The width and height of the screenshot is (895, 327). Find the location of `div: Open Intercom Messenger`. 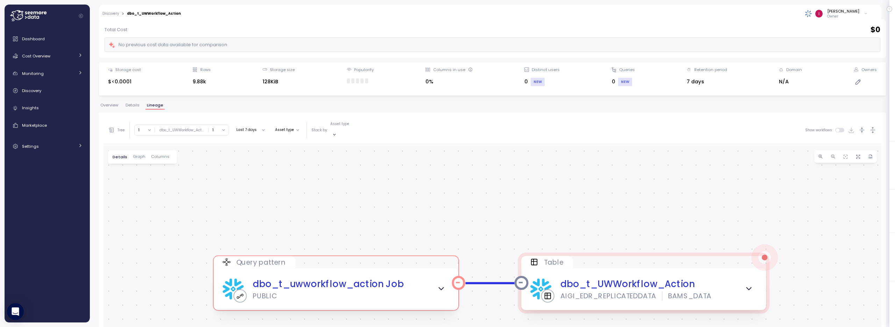

div: Open Intercom Messenger is located at coordinates (15, 311).